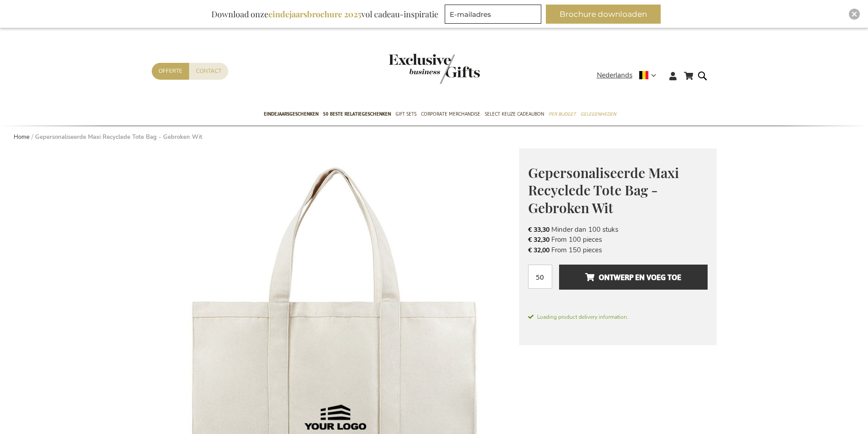  Describe the element at coordinates (451, 114) in the screenshot. I see `span: Corporate Merchandise` at that location.